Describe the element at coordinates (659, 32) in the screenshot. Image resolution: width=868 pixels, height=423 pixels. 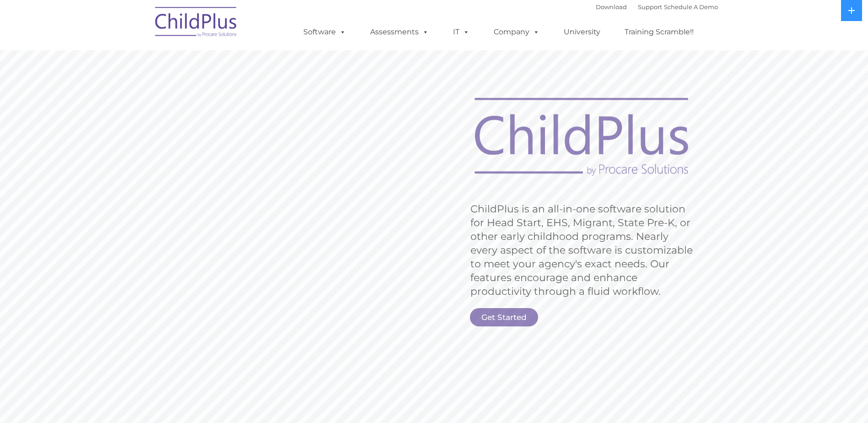
I see `a: Training Scramble!!` at that location.